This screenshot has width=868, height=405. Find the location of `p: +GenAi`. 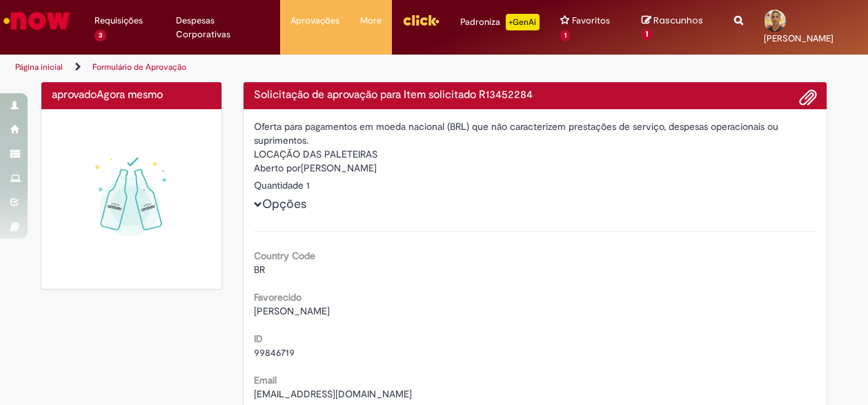

p: +GenAi is located at coordinates (522, 22).